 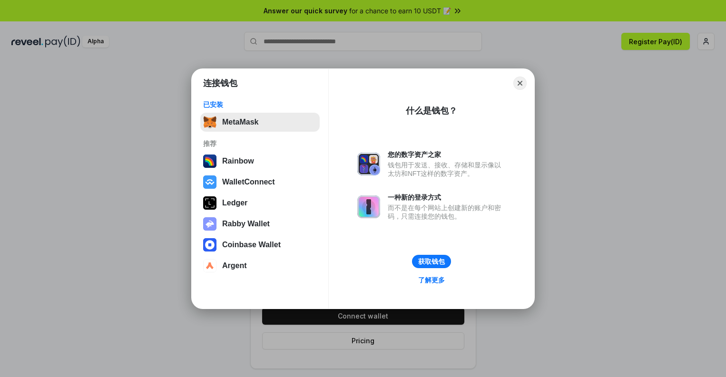 What do you see at coordinates (431, 280) in the screenshot?
I see `div: 了解更多` at bounding box center [431, 280].